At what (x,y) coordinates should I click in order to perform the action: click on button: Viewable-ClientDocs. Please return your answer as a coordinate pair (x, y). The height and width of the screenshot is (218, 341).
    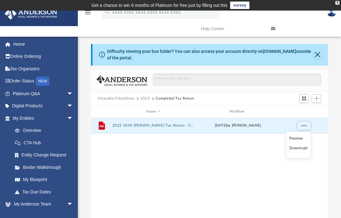
    Looking at the image, I should click on (116, 99).